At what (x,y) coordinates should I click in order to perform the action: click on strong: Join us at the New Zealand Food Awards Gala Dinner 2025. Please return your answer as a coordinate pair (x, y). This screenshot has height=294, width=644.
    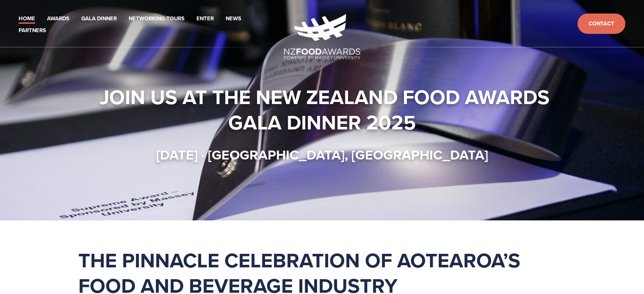
    Looking at the image, I should click on (327, 109).